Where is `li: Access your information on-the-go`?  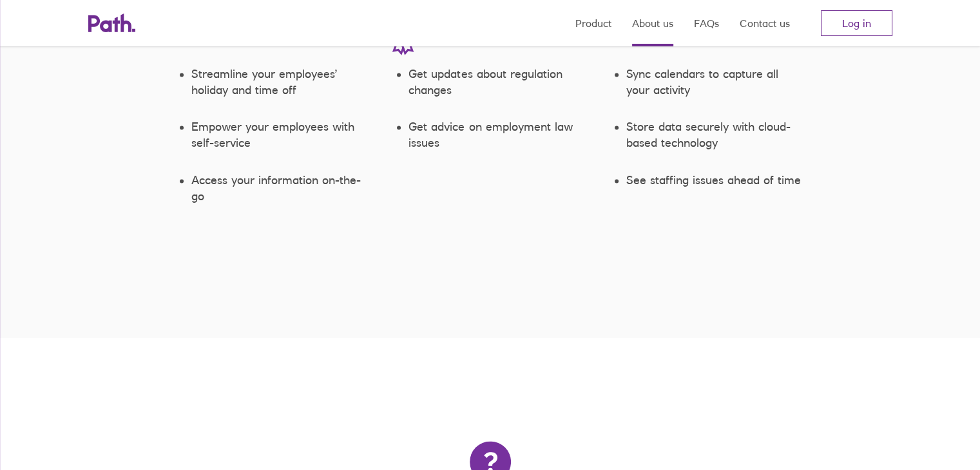 li: Access your information on-the-go is located at coordinates (279, 188).